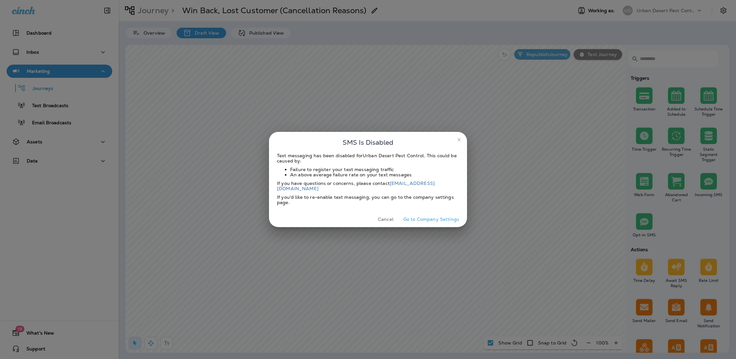  What do you see at coordinates (368, 186) in the screenshot?
I see `div: If you have questions or concerns, please contact` at bounding box center [368, 186].